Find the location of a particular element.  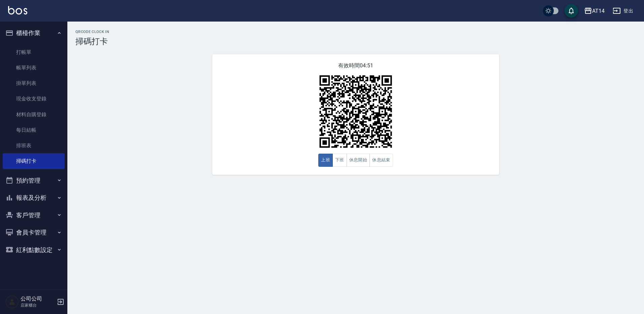

img: Person is located at coordinates (12, 302).